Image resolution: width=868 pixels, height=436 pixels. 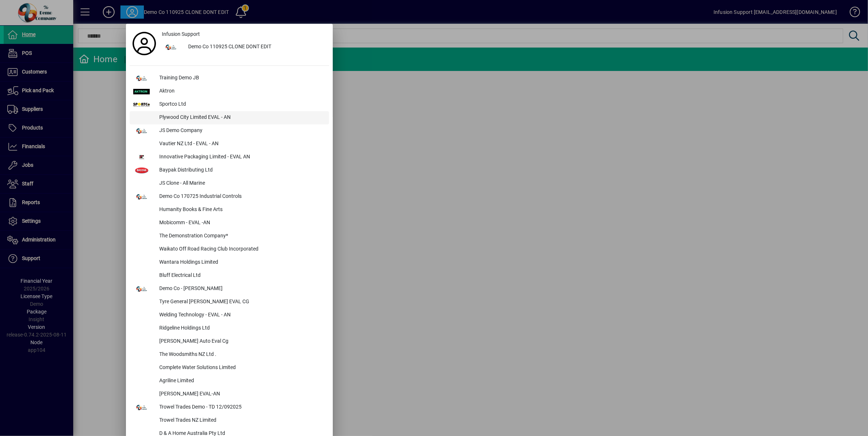 What do you see at coordinates (242, 91) in the screenshot?
I see `div: Aktron` at bounding box center [242, 91].